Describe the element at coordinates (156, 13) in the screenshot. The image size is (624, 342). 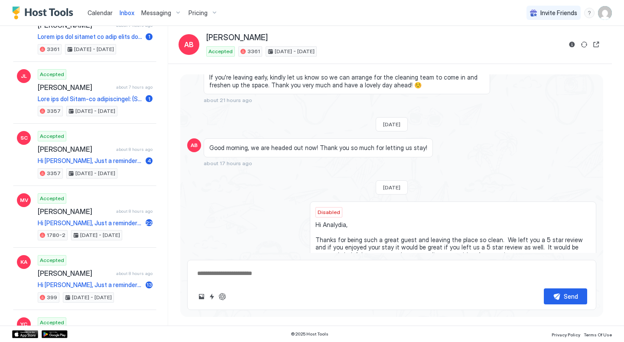
I see `span: Messaging` at that location.